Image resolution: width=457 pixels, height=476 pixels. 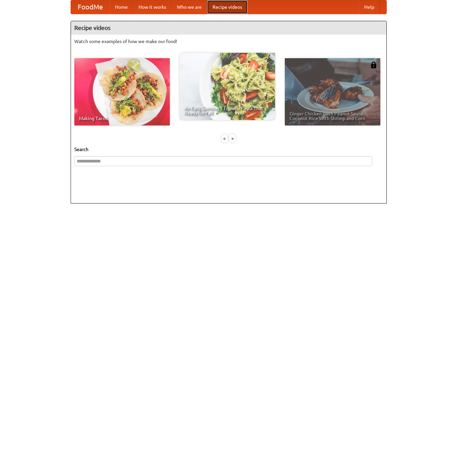 What do you see at coordinates (374, 65) in the screenshot?
I see `img: 483408.png` at bounding box center [374, 65].